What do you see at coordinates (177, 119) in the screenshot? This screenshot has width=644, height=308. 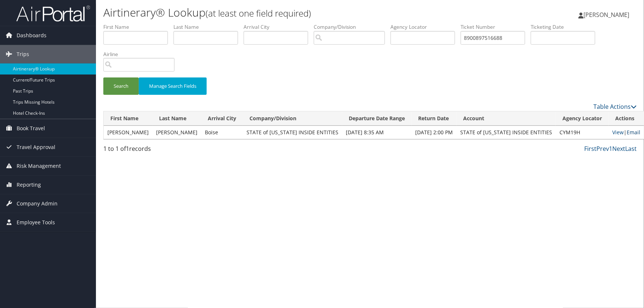 I see `th: Last Name: activate to sort column ascending` at bounding box center [177, 119].